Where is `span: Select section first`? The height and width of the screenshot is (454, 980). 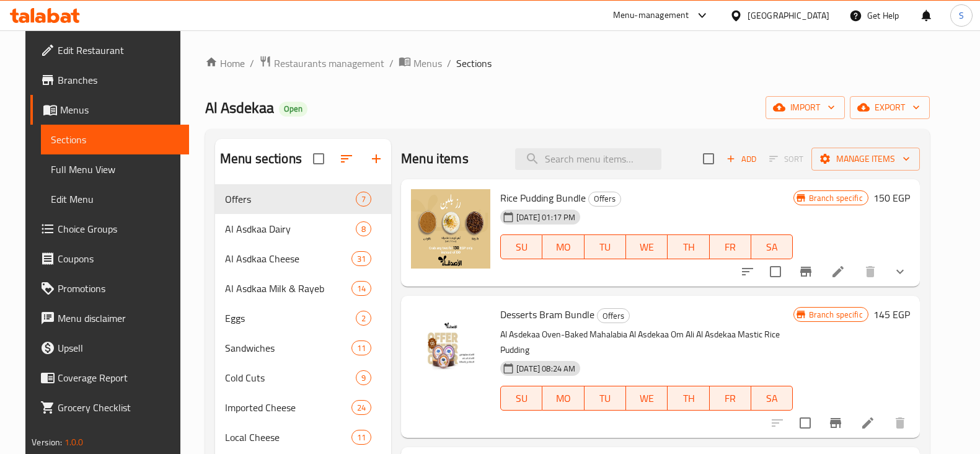
span: Select section first is located at coordinates (786, 158).